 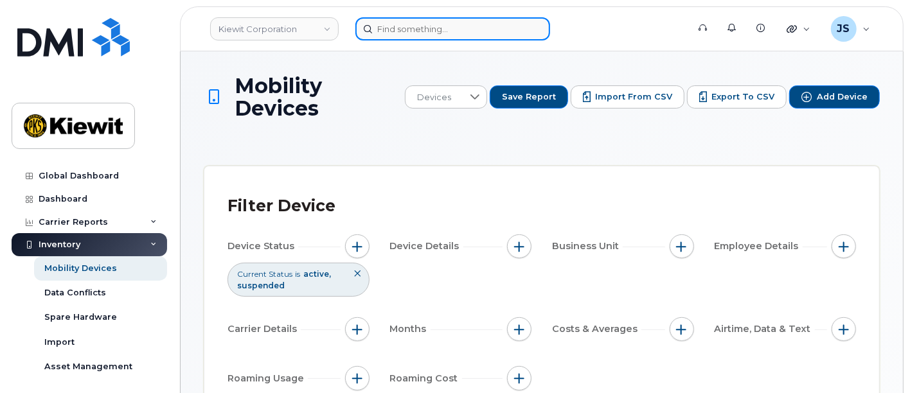 What do you see at coordinates (627, 97) in the screenshot?
I see `a: Import from CSV` at bounding box center [627, 97].